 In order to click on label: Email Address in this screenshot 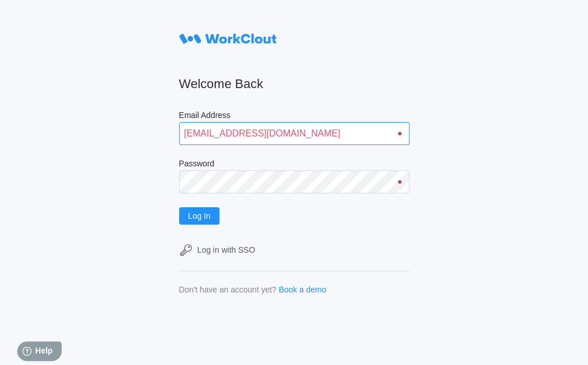, I will do `click(294, 117)`.